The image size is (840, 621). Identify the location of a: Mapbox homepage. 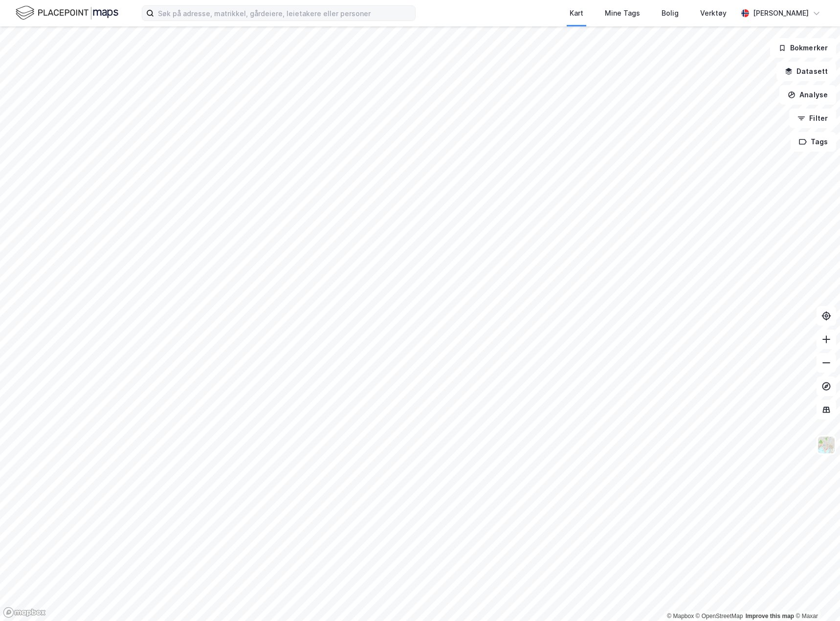
(25, 612).